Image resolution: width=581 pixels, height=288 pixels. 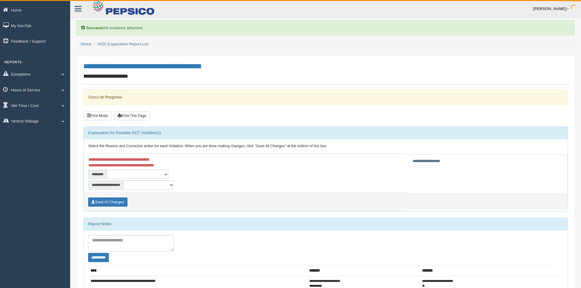 I want to click on strong: In Progress, so click(x=111, y=97).